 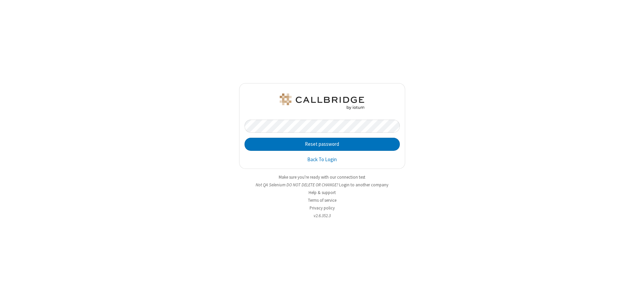 I want to click on button: Reset password, so click(x=322, y=144).